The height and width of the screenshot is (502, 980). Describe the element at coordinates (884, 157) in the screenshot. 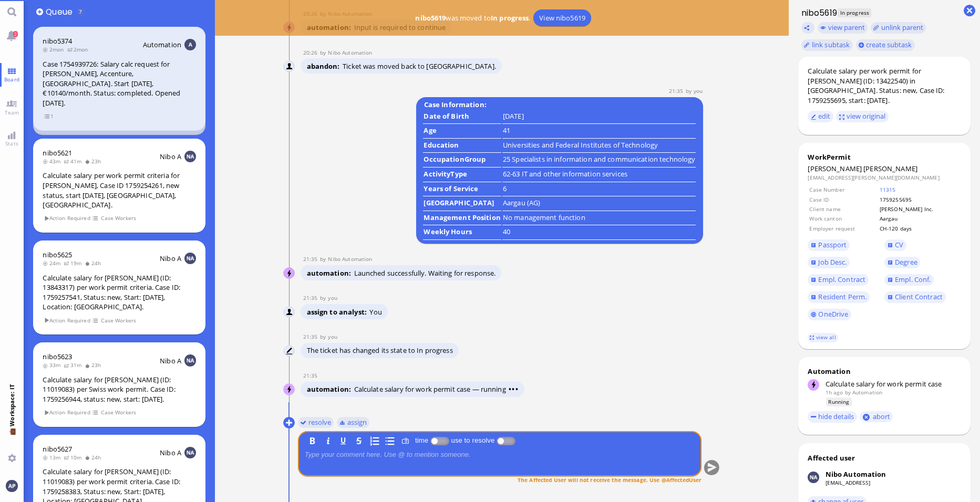

I see `div: WorkPermit` at that location.